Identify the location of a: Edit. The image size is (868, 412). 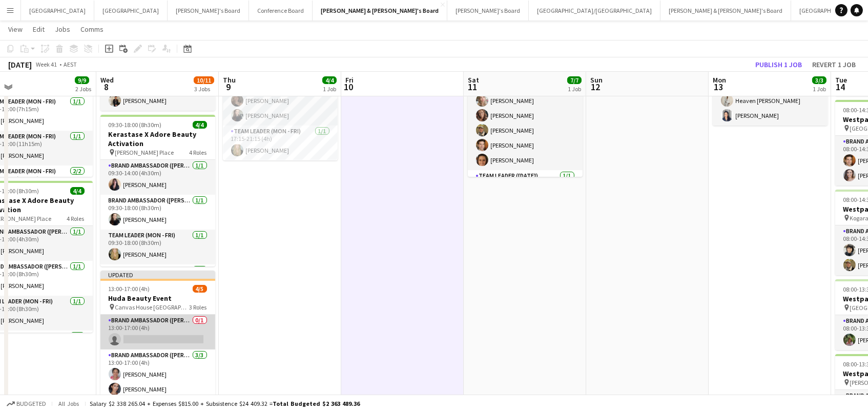
(38, 29).